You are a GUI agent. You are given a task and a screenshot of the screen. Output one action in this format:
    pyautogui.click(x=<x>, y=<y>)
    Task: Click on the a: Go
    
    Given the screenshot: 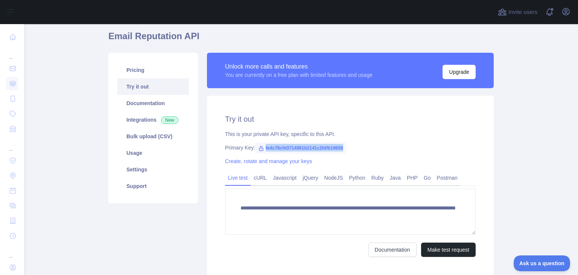 What is the action you would take?
    pyautogui.click(x=427, y=178)
    